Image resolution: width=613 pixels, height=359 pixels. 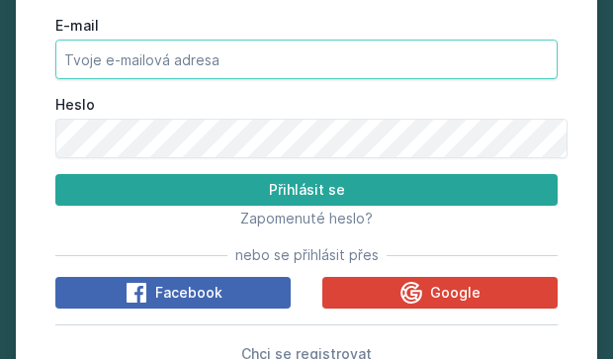 What do you see at coordinates (307, 59) in the screenshot?
I see `input: Tvoje e-mailová adresa` at bounding box center [307, 59].